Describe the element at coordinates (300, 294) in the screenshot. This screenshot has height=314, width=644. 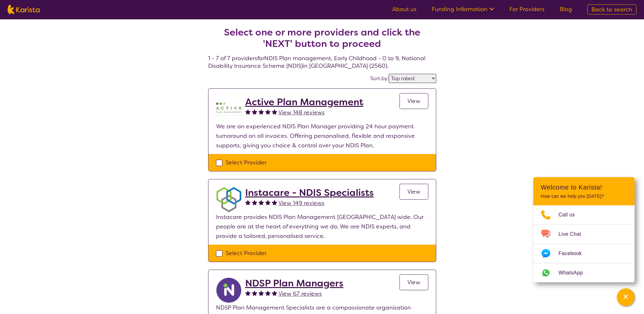
I see `a: View 67 reviews` at that location.